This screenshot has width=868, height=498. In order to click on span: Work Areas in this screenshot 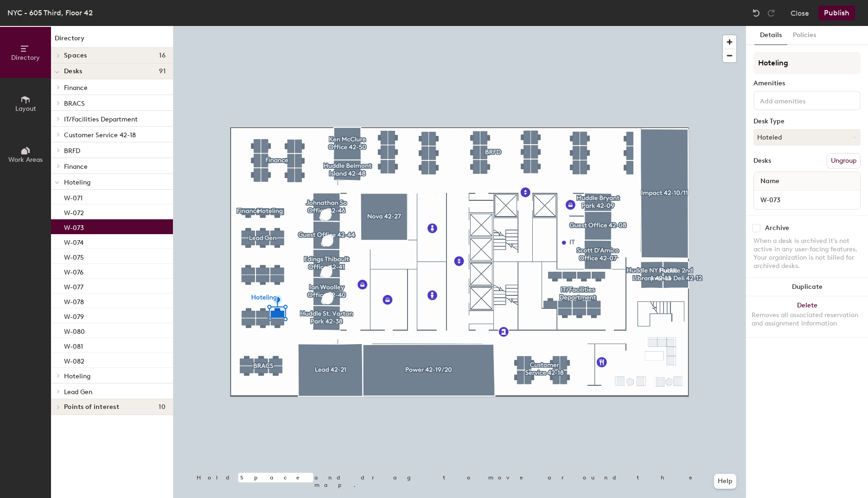, I will do `click(26, 160)`.